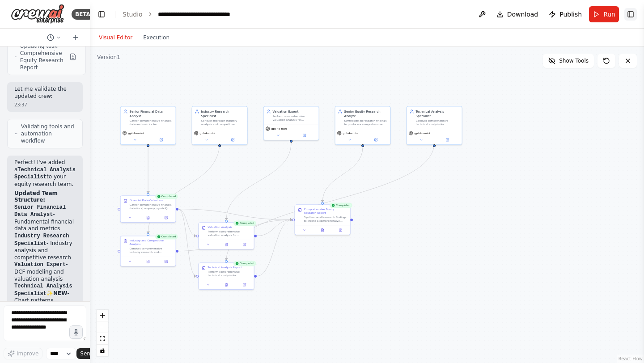 This screenshot has height=363, width=644. Describe the element at coordinates (54, 37) in the screenshot. I see `button: Switch to previous chat` at that location.